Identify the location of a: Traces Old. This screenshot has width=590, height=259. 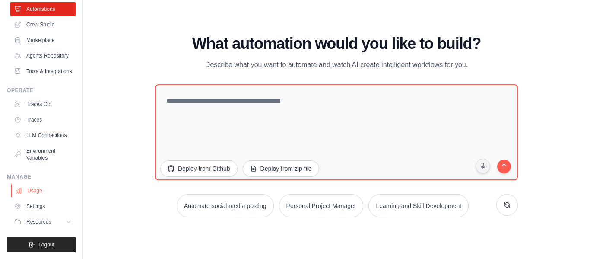
(43, 104).